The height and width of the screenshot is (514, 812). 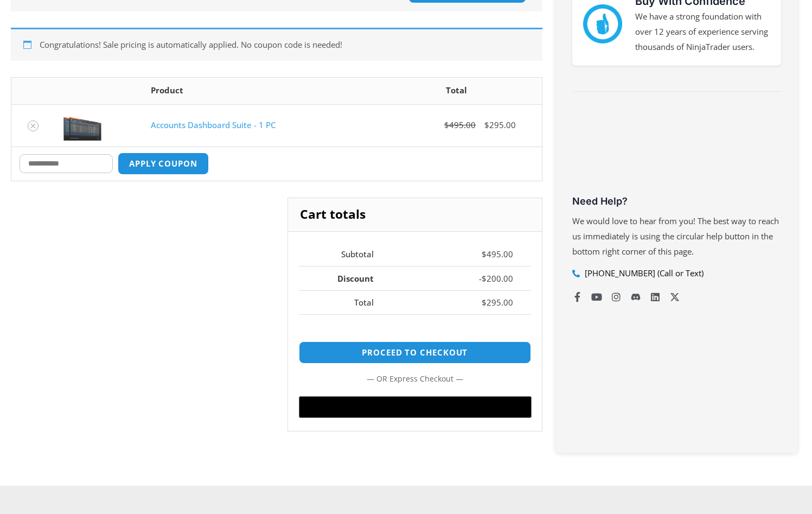 I want to click on img: Screenshot 2024-08-26 155710eeeee | Affordable Indicators – NinjaTrader, so click(x=83, y=125).